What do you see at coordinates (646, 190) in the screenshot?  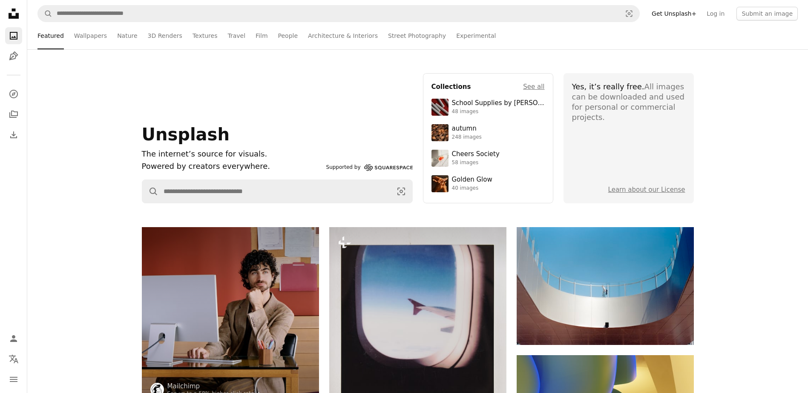 I see `a: Learn about our License` at bounding box center [646, 190].